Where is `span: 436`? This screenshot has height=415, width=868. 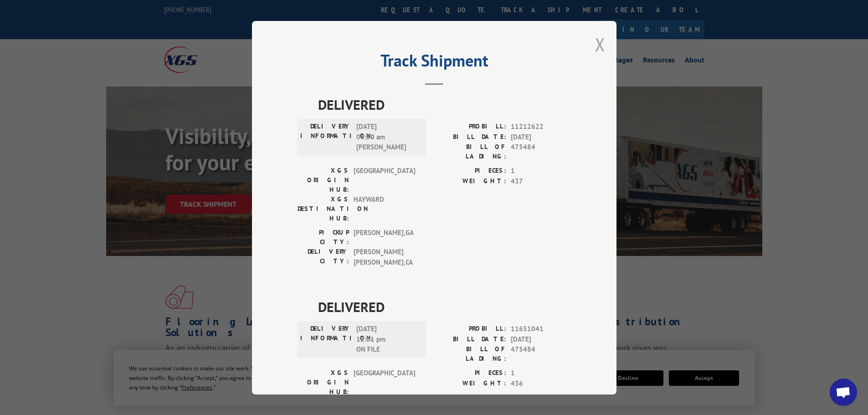
span: 436 is located at coordinates (541, 383).